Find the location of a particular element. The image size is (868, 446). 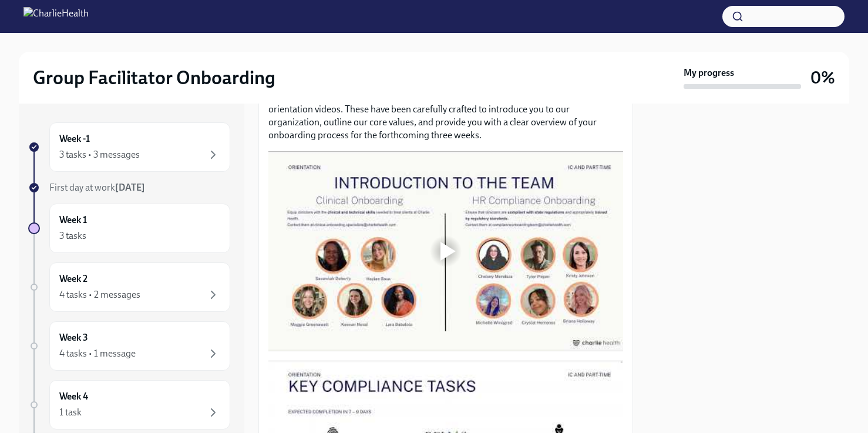

h6: Week -1 is located at coordinates (74, 139).